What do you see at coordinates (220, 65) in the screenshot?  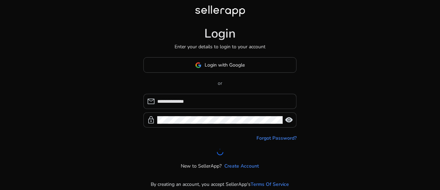 I see `button: Login with Google` at bounding box center [220, 65].